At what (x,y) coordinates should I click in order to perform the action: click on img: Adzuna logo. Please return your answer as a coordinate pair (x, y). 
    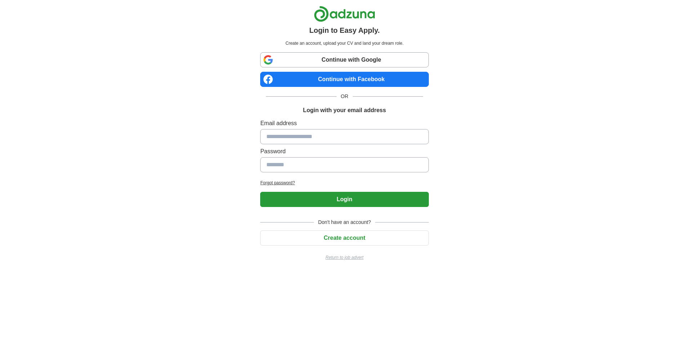
    Looking at the image, I should click on (345, 14).